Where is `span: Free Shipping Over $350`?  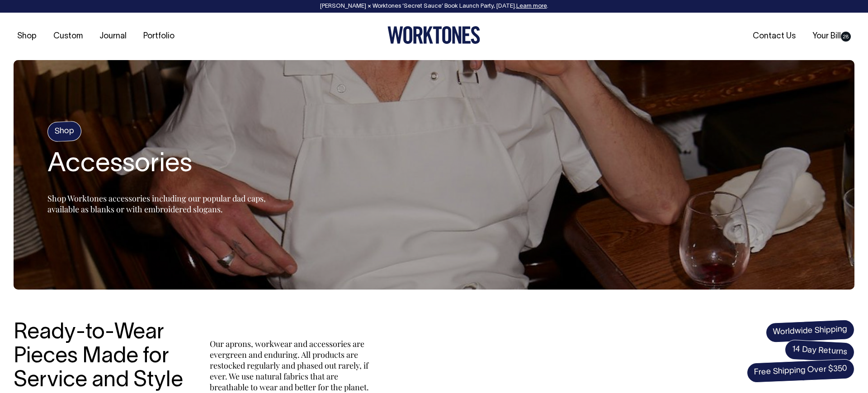 span: Free Shipping Over $350 is located at coordinates (801, 371).